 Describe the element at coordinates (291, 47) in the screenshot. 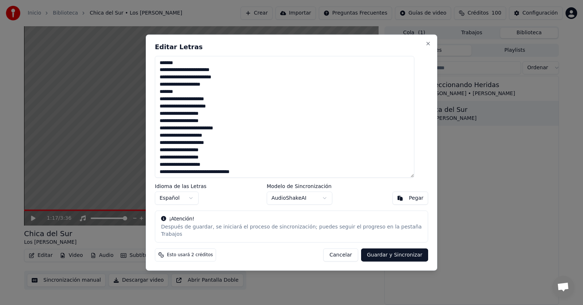

I see `h2: Editar Letras` at that location.